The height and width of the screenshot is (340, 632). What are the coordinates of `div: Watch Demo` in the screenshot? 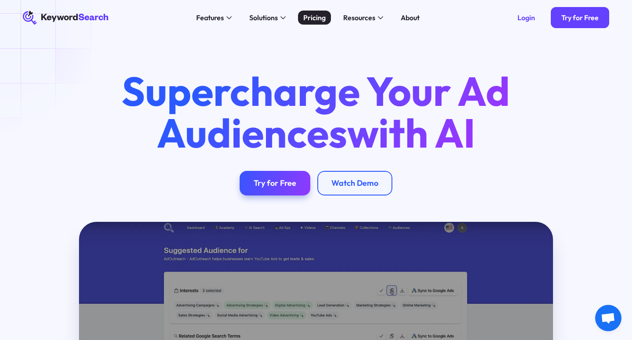 It's located at (355, 183).